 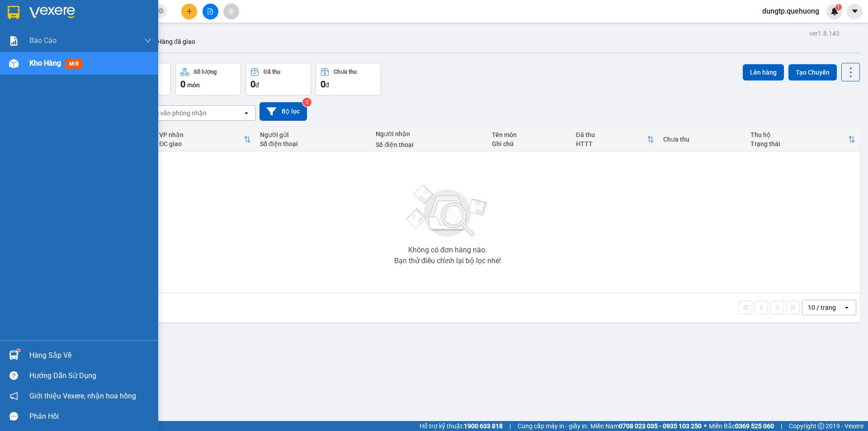 I want to click on span: Miền Bắc, so click(x=742, y=426).